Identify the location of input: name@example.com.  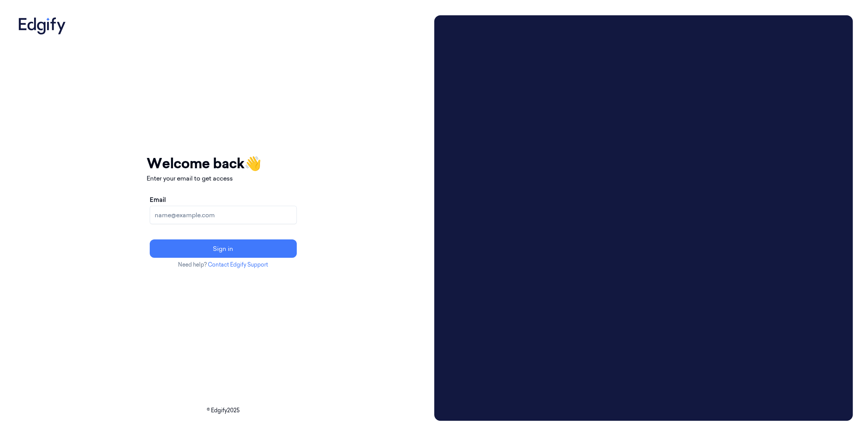
(223, 215).